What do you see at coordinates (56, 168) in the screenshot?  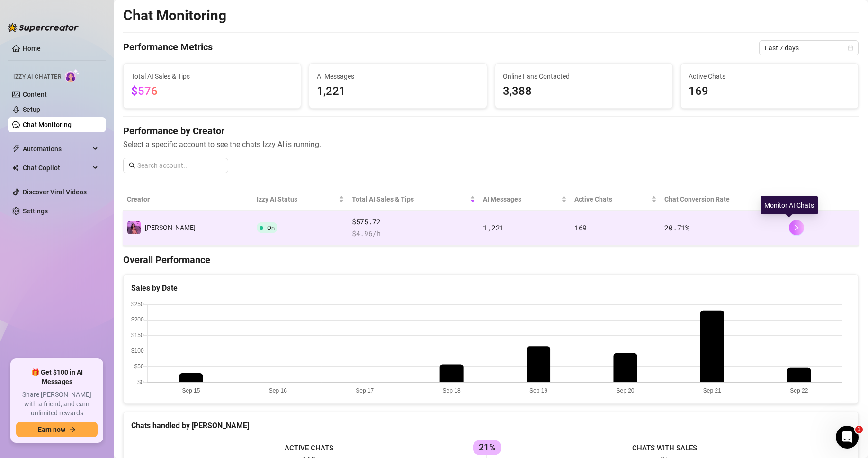 I see `span: Chat Copilot` at bounding box center [56, 168].